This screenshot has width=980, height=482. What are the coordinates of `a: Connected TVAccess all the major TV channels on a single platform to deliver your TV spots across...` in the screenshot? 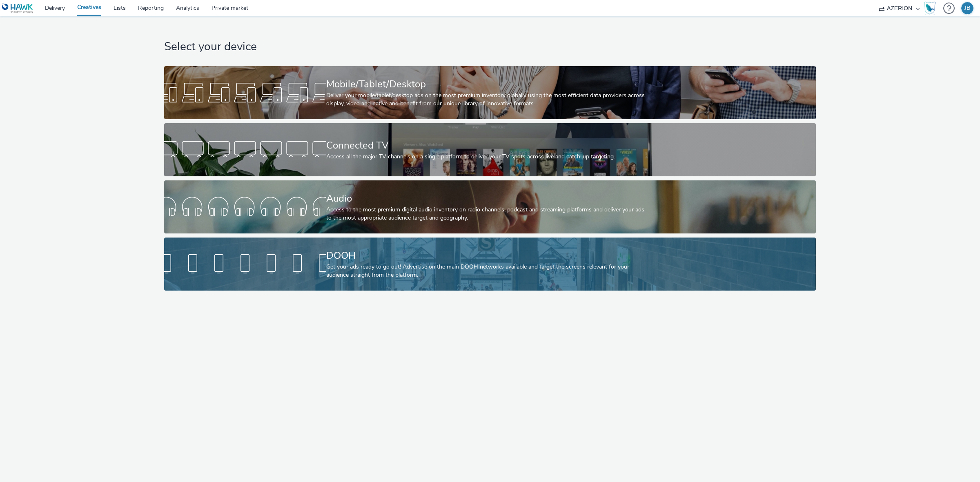 It's located at (490, 150).